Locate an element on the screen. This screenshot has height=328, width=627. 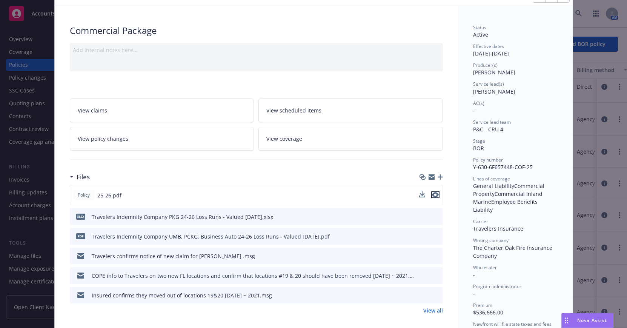
span: View policy changes is located at coordinates (103, 138).